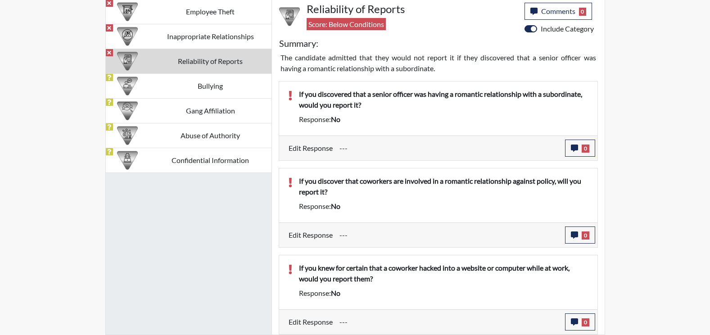  Describe the element at coordinates (443, 273) in the screenshot. I see `p: If you knew for certain that a coworker hacked into a website or computer while at work, would yo...` at that location.